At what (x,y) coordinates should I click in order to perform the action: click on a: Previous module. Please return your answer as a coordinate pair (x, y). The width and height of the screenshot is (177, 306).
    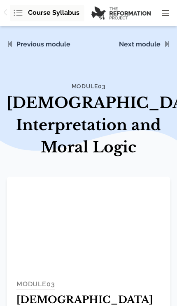
    Looking at the image, I should click on (43, 44).